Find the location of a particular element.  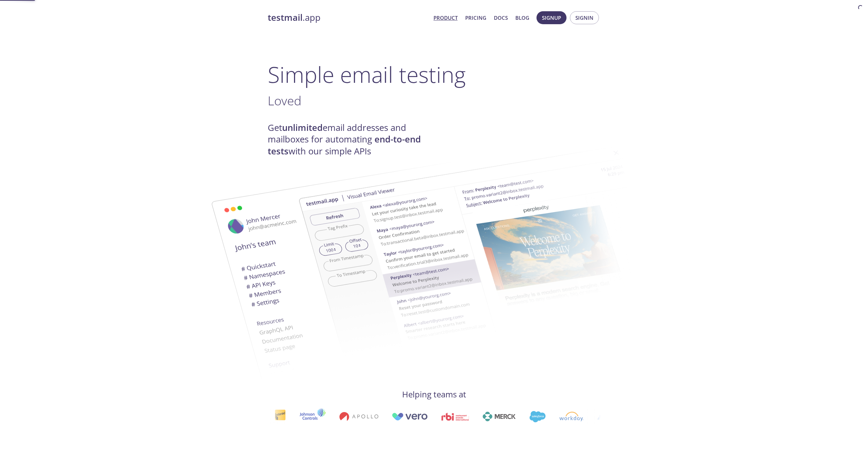

img: salesforce is located at coordinates (537, 417).